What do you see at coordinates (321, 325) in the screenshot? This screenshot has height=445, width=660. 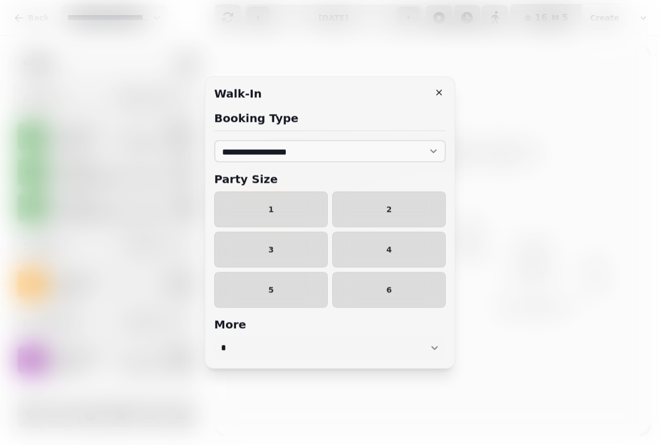 I see `h2: More` at bounding box center [321, 325].